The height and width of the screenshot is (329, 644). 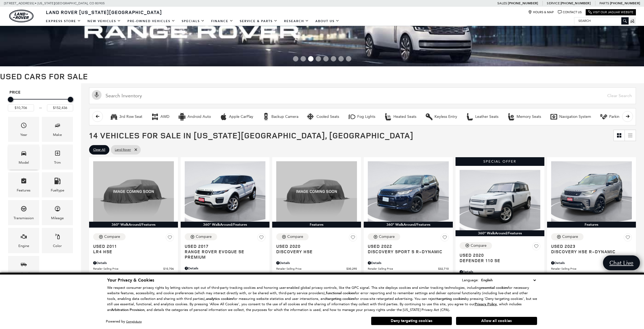 I want to click on div: Price, so click(x=41, y=103).